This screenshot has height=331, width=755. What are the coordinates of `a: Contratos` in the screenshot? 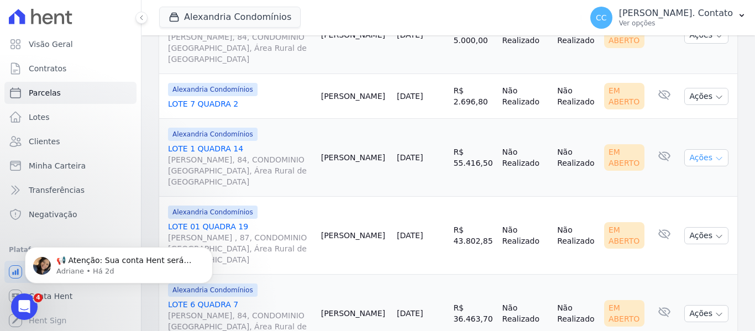 It's located at (70, 69).